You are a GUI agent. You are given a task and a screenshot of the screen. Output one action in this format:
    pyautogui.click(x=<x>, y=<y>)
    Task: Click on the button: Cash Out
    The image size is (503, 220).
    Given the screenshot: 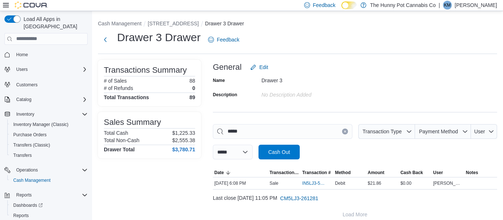 What is the action you would take?
    pyautogui.click(x=279, y=152)
    